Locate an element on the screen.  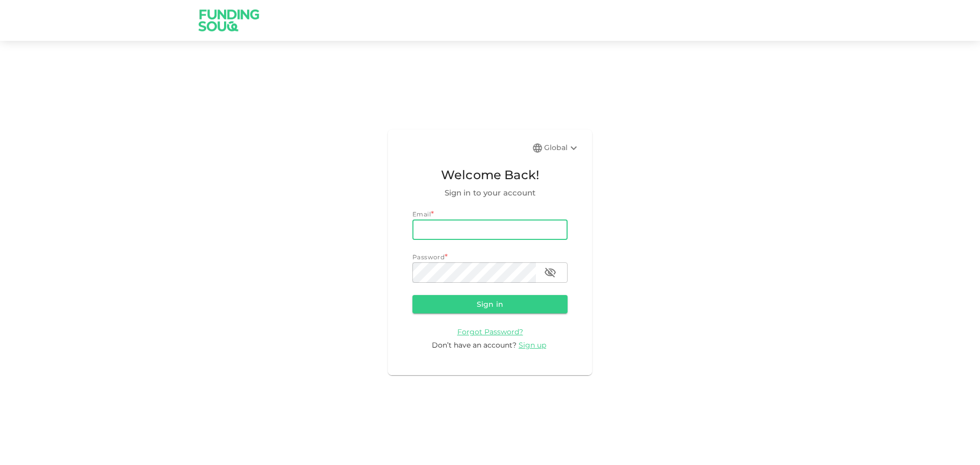
span: Forgot Password? is located at coordinates (490, 332).